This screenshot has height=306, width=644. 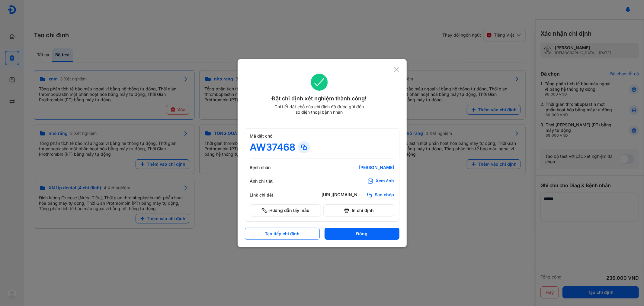 What do you see at coordinates (319, 99) in the screenshot?
I see `div: Đặt chỉ định xét nghiệm thành công!` at bounding box center [319, 99].